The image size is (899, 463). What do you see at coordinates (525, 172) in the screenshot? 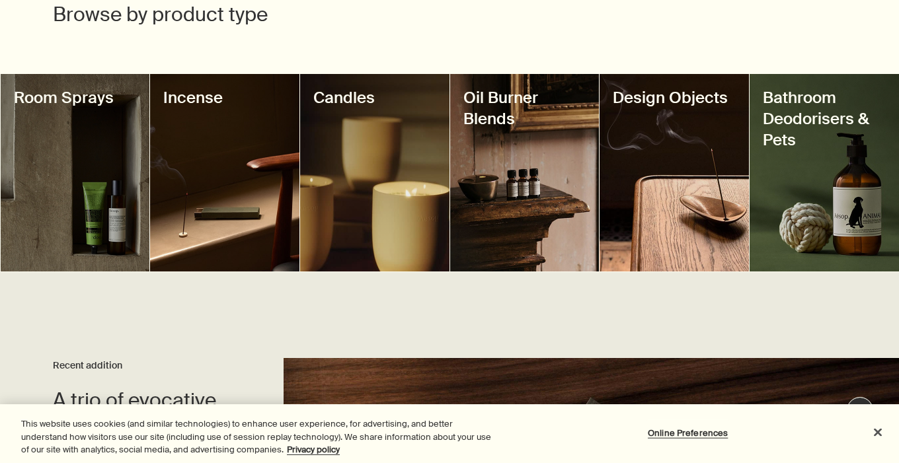
I see `a: Aesop brass oil burner and Aesop room spray placed on a wooden shelf next to a drawerOil Burner B...` at bounding box center [525, 172].